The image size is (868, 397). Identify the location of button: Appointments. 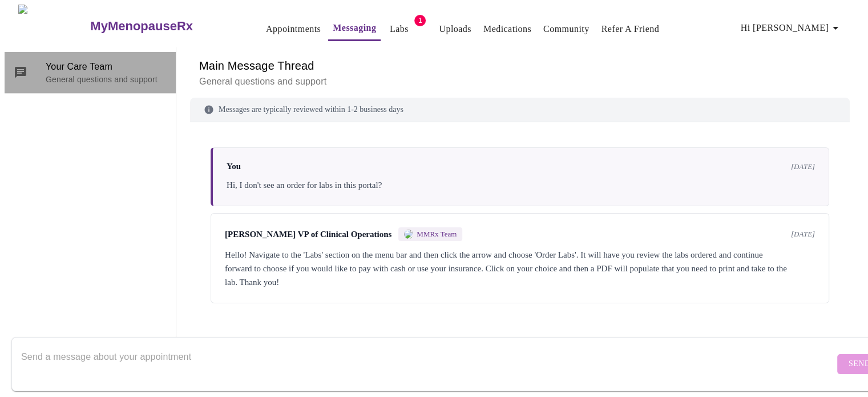
(293, 29).